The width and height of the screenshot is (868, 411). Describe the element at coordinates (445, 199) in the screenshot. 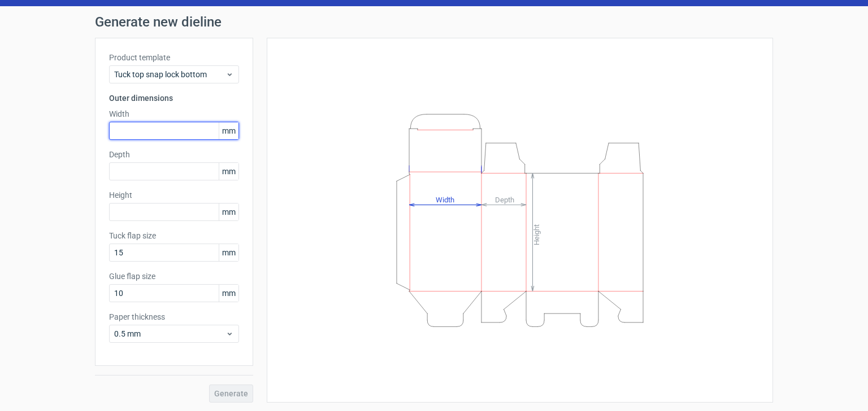

I see `tspan: Width` at that location.